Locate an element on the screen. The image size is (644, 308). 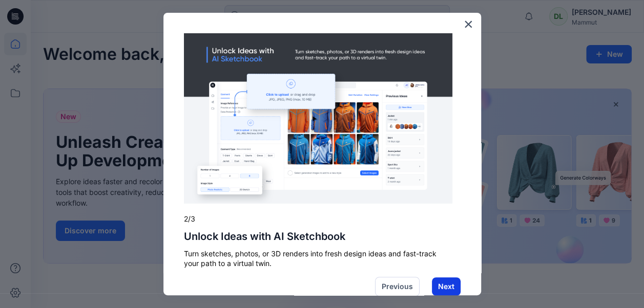
h2: Unlock Ideas with AI Sketchbook is located at coordinates (318, 237).